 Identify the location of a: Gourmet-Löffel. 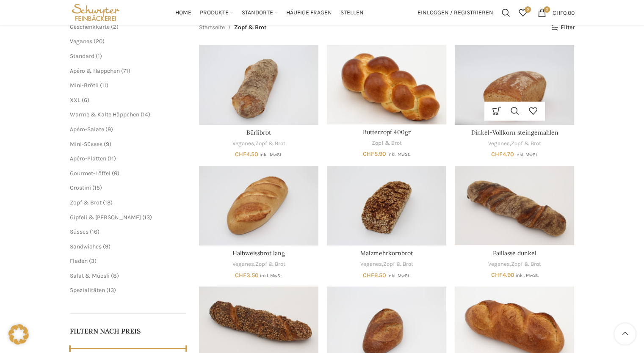
(91, 173).